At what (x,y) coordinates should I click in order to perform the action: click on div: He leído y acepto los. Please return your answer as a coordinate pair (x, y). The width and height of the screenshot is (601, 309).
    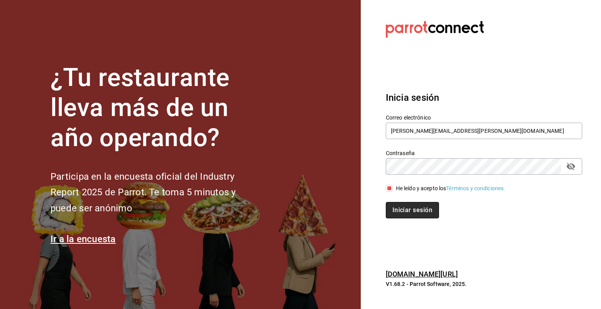
    Looking at the image, I should click on (451, 189).